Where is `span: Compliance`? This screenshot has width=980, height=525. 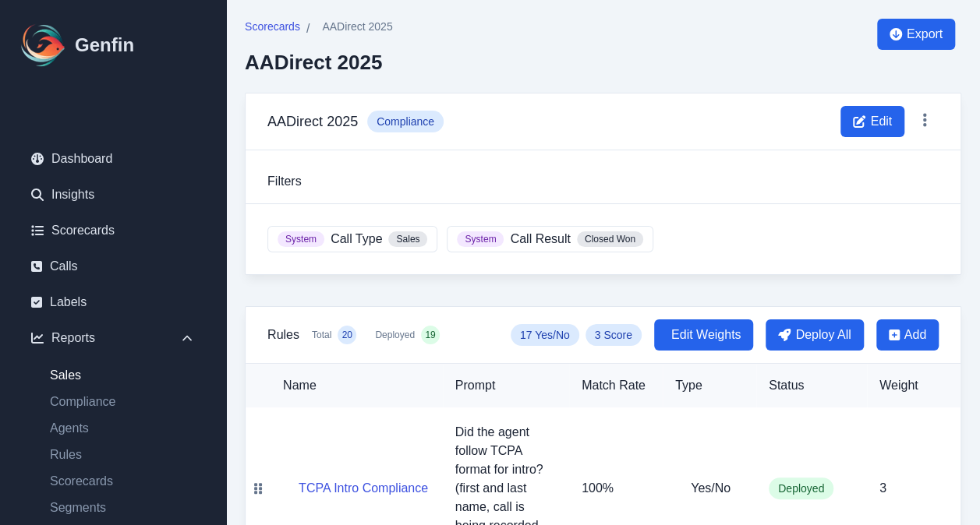
span: Compliance is located at coordinates (405, 121).